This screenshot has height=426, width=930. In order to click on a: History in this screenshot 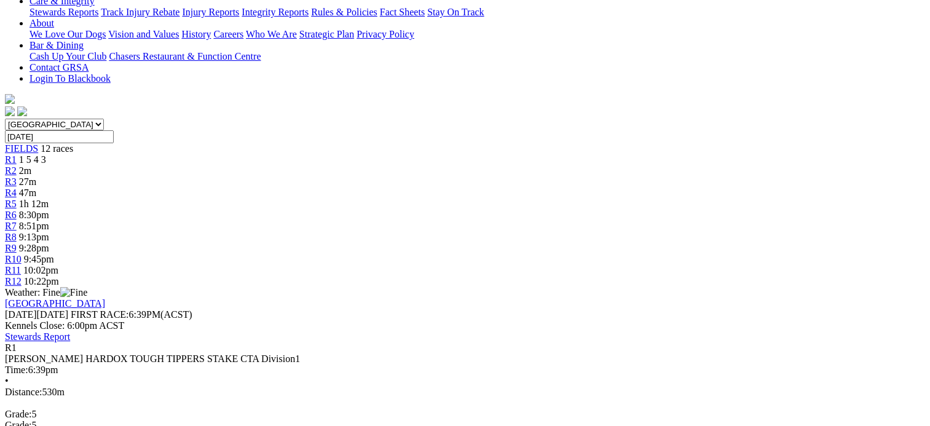, I will do `click(196, 34)`.